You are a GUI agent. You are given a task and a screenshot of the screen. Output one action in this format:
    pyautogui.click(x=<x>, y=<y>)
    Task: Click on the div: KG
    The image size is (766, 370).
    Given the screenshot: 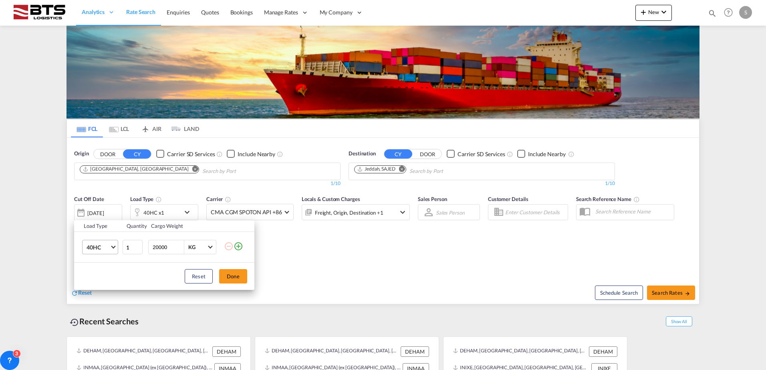 What is the action you would take?
    pyautogui.click(x=192, y=247)
    